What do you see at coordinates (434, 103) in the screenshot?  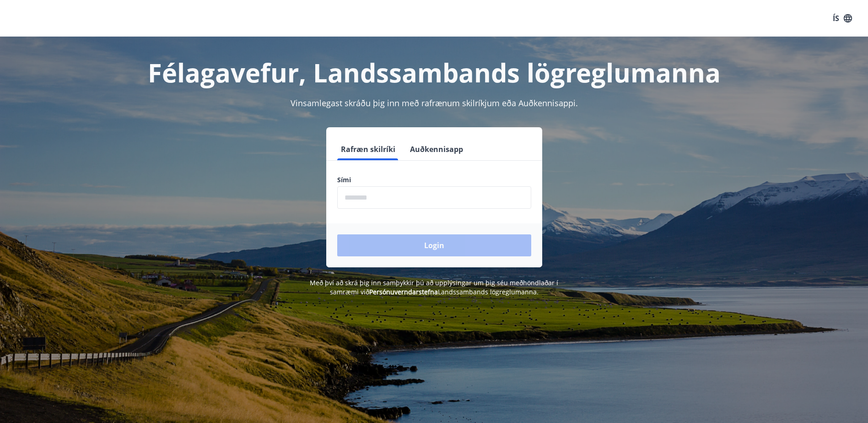 I see `span: Vinsamlegast skráðu þig inn með rafrænum skilríkjum eða Auðkennisappi.` at bounding box center [434, 103].